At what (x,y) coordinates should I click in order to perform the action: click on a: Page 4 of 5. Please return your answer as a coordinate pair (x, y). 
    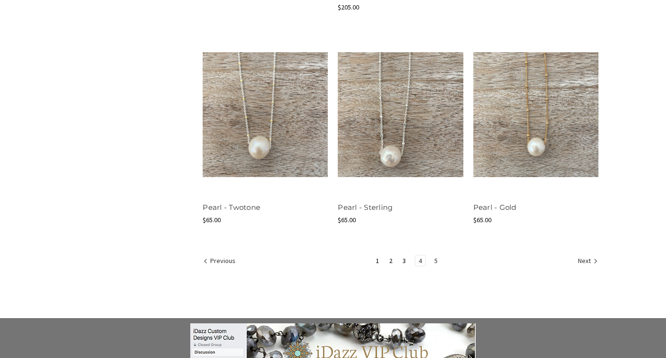
    Looking at the image, I should click on (420, 261).